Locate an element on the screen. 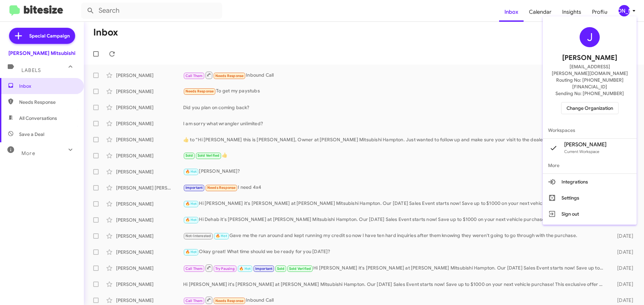  span: Current Workspace is located at coordinates (581, 151).